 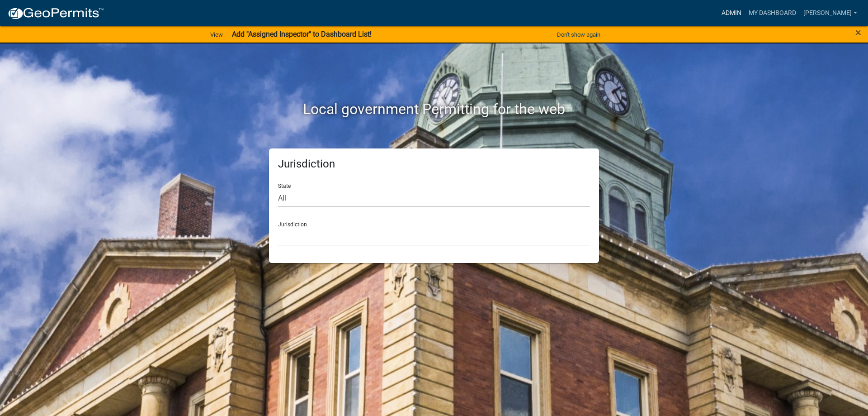 I want to click on a: Admin, so click(x=732, y=13).